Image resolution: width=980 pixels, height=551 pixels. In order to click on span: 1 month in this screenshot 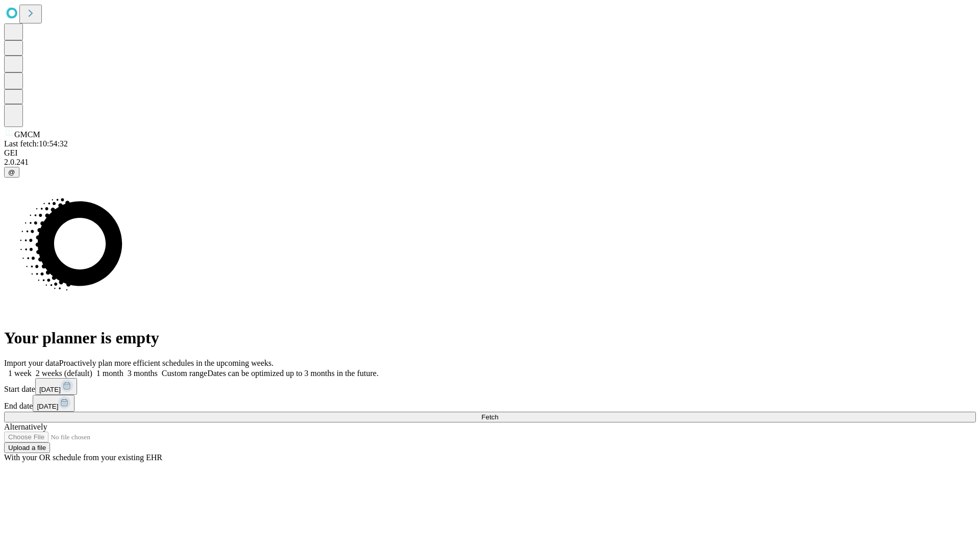, I will do `click(109, 372)`.